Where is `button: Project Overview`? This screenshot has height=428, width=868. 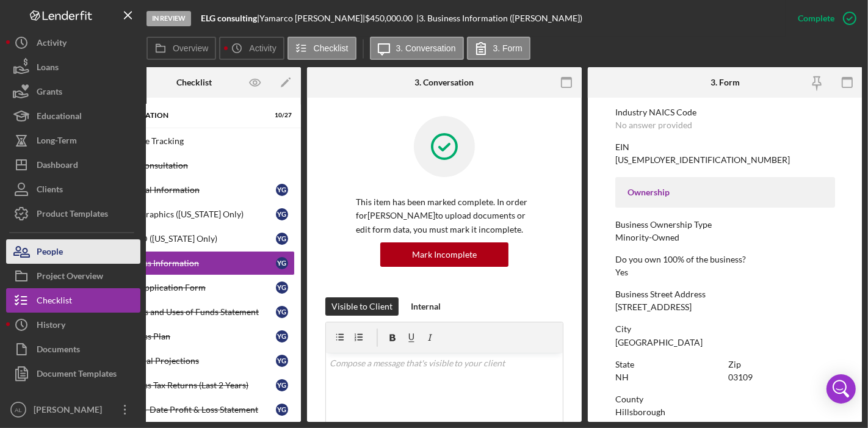 button: Project Overview is located at coordinates (73, 276).